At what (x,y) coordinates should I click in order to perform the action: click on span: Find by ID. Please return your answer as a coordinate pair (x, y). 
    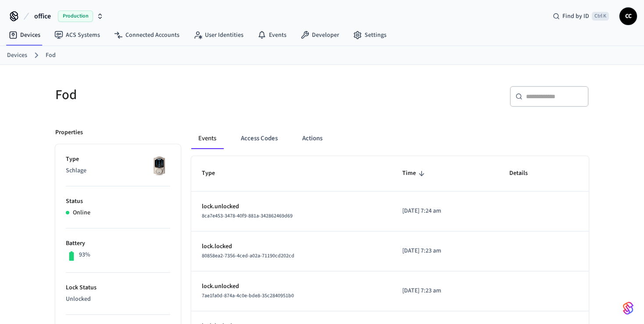
    Looking at the image, I should click on (575, 16).